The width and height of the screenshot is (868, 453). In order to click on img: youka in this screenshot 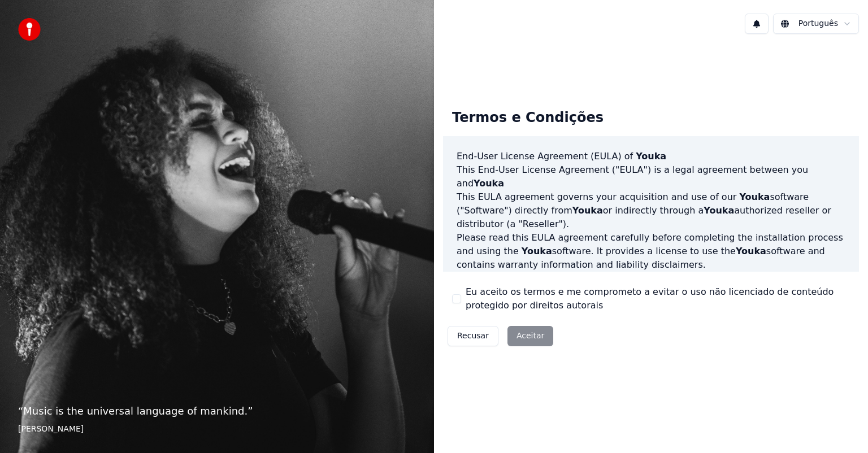, I will do `click(30, 30)`.